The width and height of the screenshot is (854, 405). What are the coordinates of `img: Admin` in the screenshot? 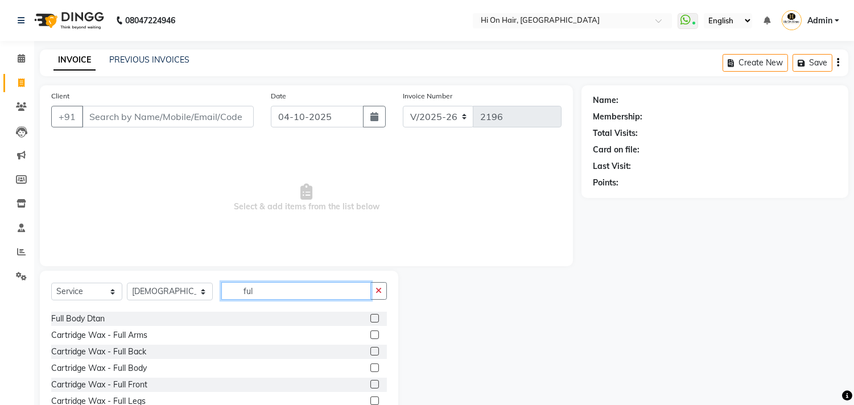 It's located at (791, 20).